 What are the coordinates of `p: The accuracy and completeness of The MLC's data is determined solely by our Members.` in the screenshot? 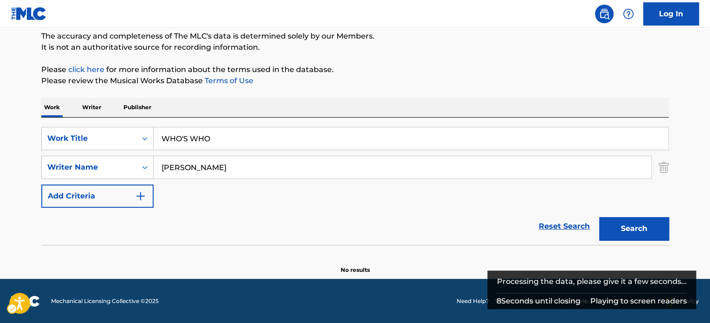 It's located at (355, 36).